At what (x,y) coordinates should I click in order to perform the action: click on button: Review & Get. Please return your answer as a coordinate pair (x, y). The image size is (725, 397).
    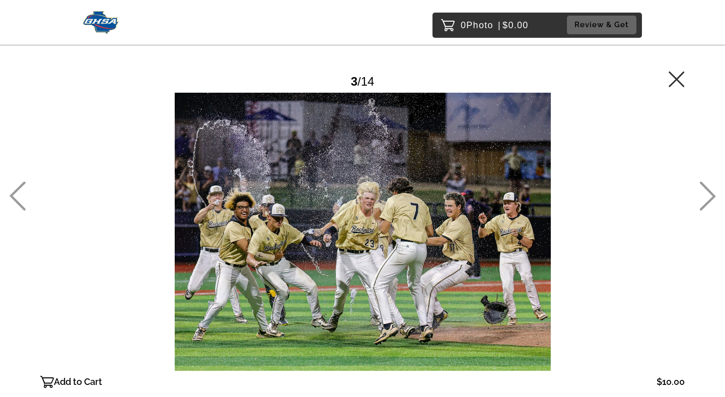
    Looking at the image, I should click on (601, 25).